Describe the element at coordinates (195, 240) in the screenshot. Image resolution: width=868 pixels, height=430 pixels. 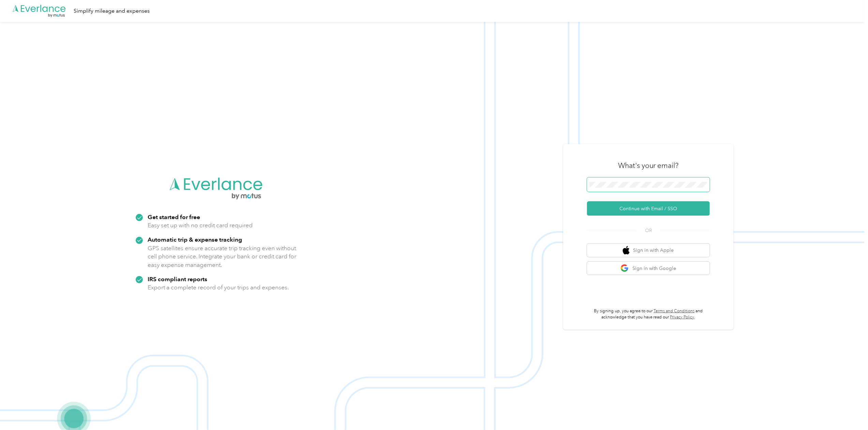
I see `strong: Automatic trip & expense tracking` at that location.